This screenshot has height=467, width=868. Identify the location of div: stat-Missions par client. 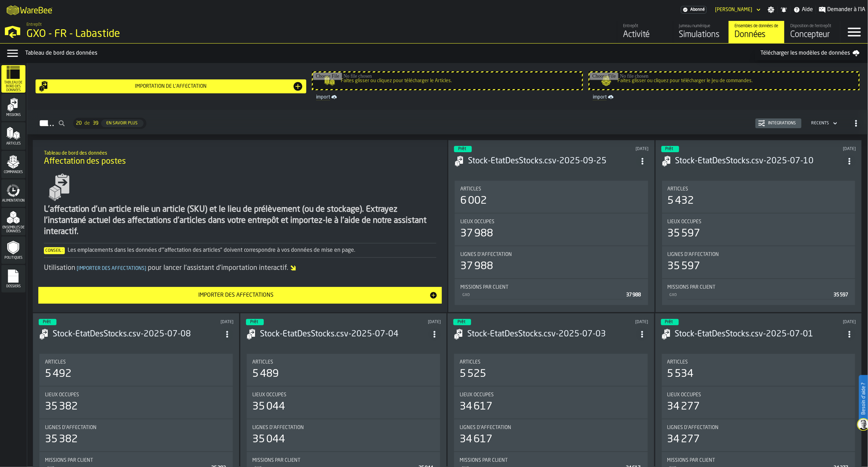
(551, 291).